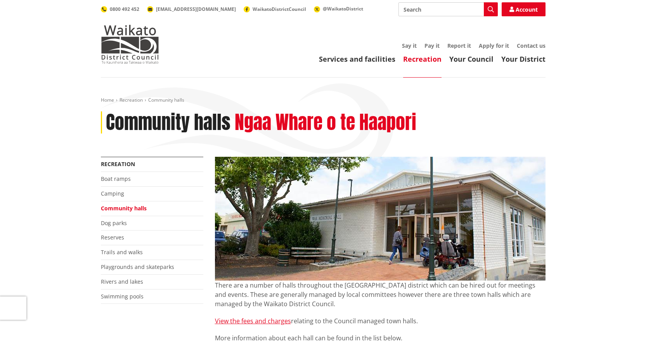 The height and width of the screenshot is (345, 646). Describe the element at coordinates (166, 100) in the screenshot. I see `span: Community halls` at that location.